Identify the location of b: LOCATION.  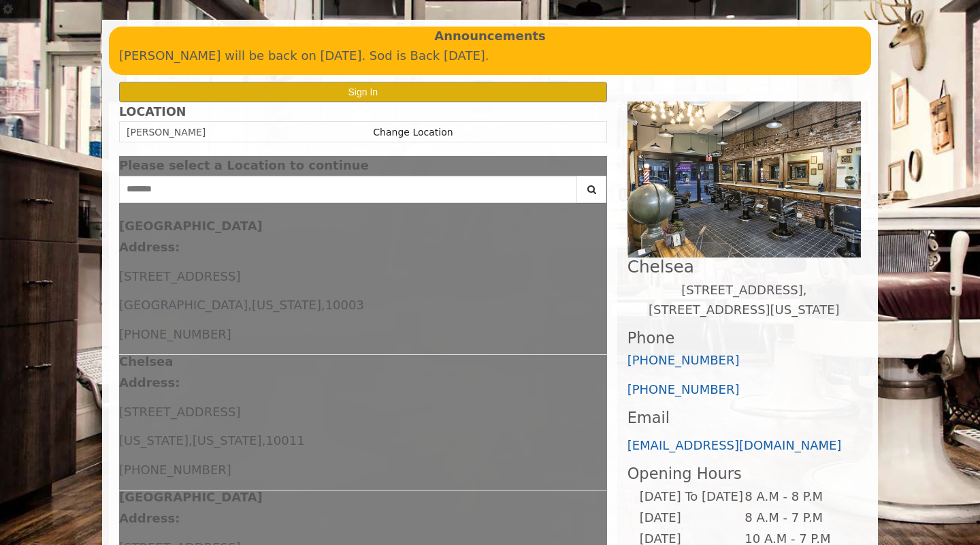
(153, 112).